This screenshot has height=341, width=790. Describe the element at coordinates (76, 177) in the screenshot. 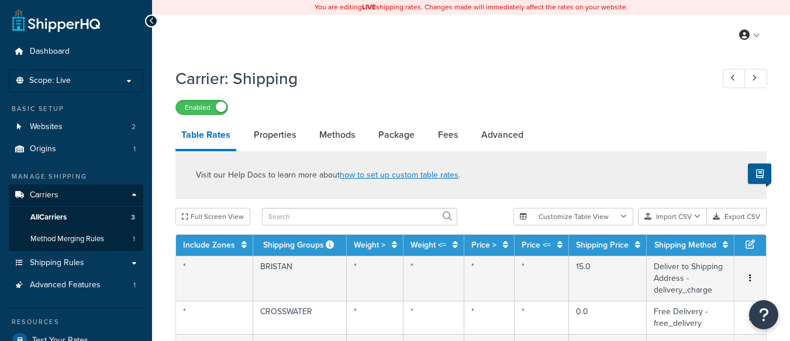

I see `div: Manage Shipping` at that location.